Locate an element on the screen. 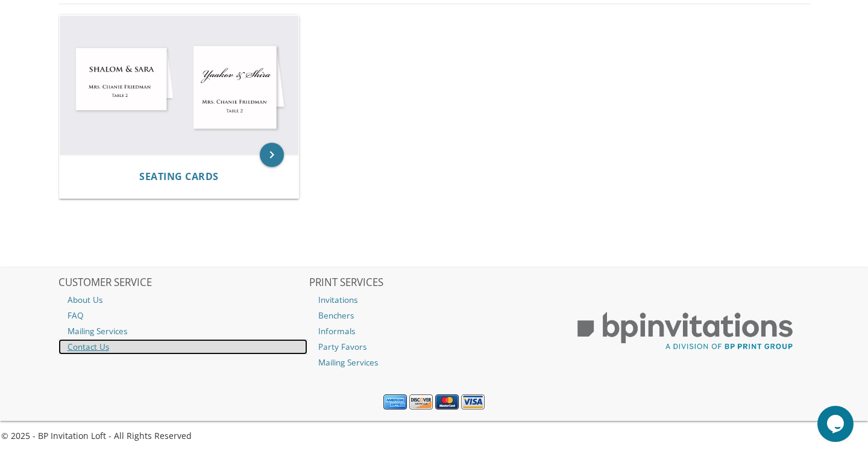 The width and height of the screenshot is (868, 454). img: BP Print Group is located at coordinates (685, 331).